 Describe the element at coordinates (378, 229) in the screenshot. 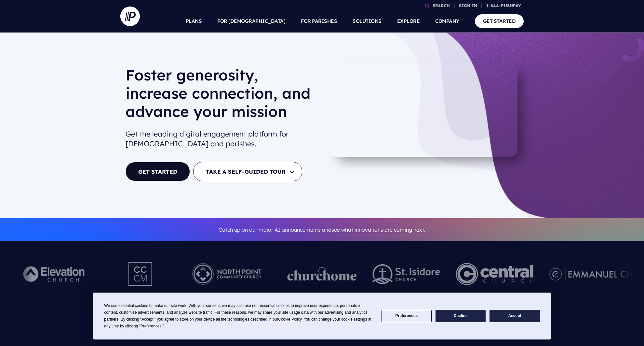

I see `span: see what innovations are coming next.` at that location.